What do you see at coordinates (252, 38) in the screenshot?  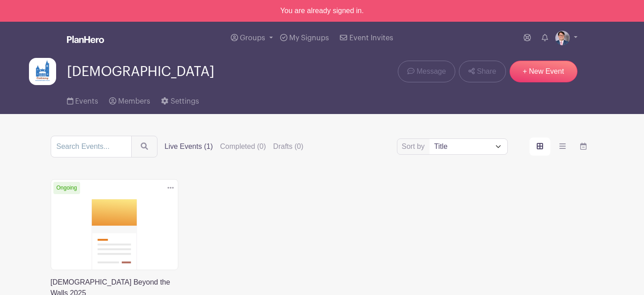 I see `a: Groups` at bounding box center [252, 38].